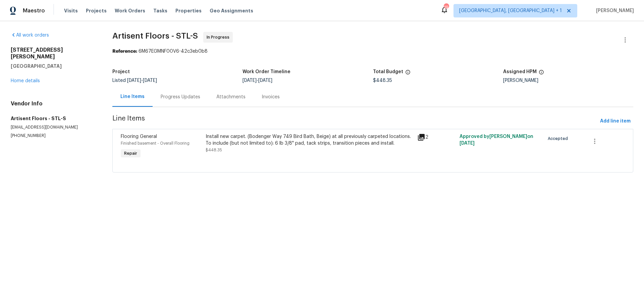 Image resolution: width=644 pixels, height=293 pixels. What do you see at coordinates (231, 97) in the screenshot?
I see `div: Attachments` at bounding box center [231, 97].